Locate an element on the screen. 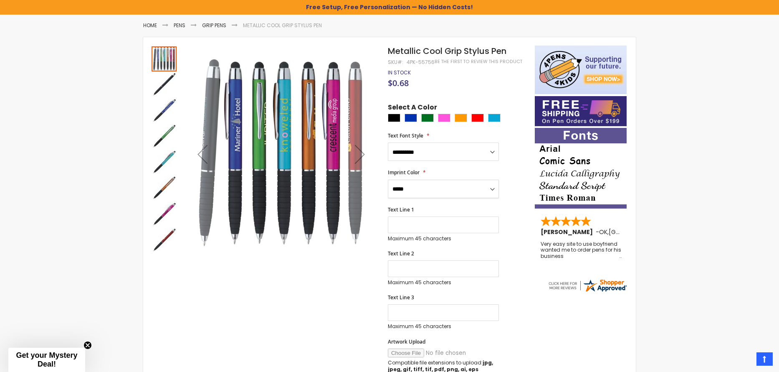 Image resolution: width=779 pixels, height=372 pixels. img: font-personalization-examples is located at coordinates (581, 168).